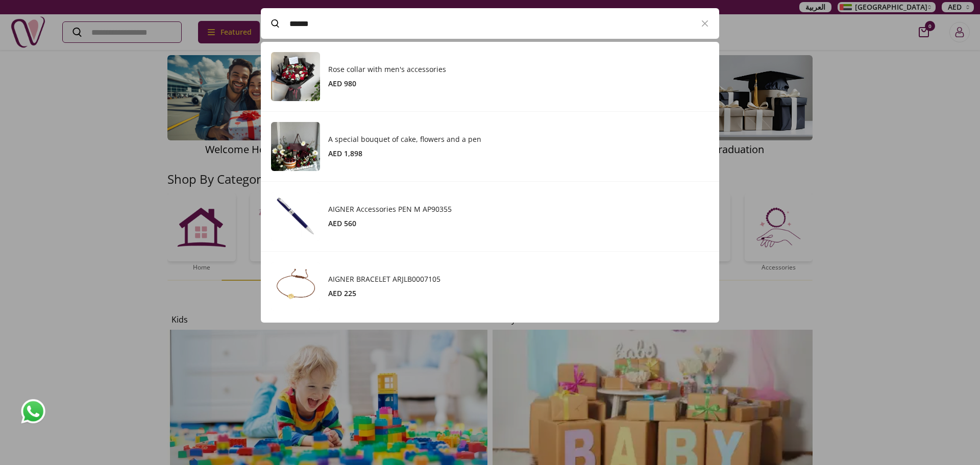  I want to click on a: Product ImageA special bouquet of cake, flowers and a penAED 1,898, so click(490, 147).